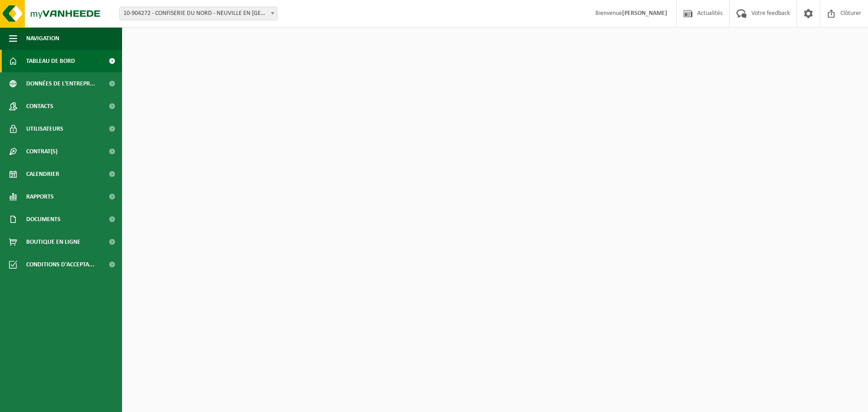 Image resolution: width=868 pixels, height=412 pixels. Describe the element at coordinates (40, 196) in the screenshot. I see `span: Rapports` at that location.